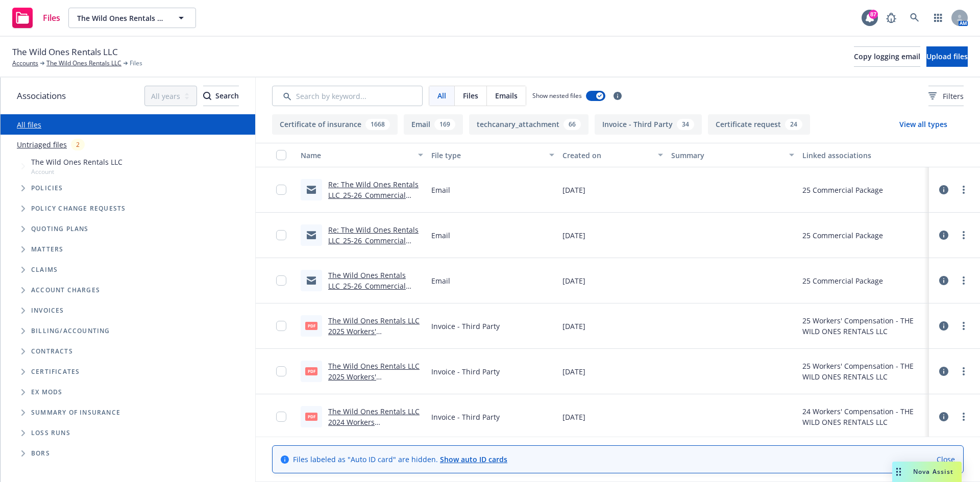 This screenshot has width=980, height=482. Describe the element at coordinates (873, 14) in the screenshot. I see `div: 87` at that location.